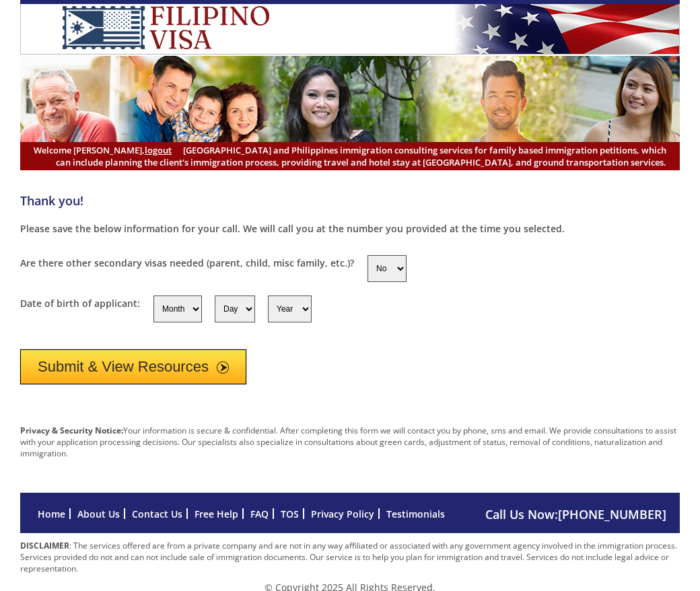 The width and height of the screenshot is (700, 591). What do you see at coordinates (72, 430) in the screenshot?
I see `strong: Privacy & Security Notice:` at bounding box center [72, 430].